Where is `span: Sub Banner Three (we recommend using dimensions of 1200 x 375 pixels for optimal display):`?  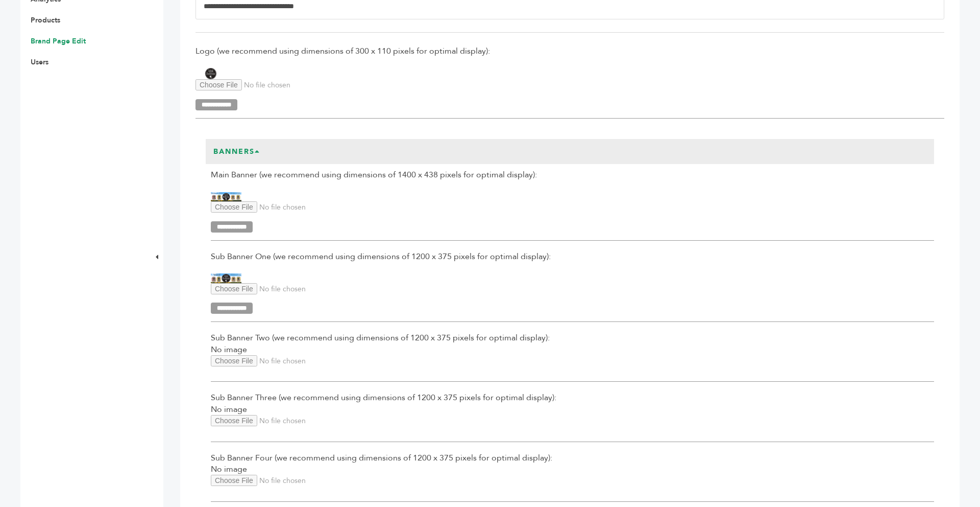 span: Sub Banner Three (we recommend using dimensions of 1200 x 375 pixels for optimal display): is located at coordinates (572, 397).